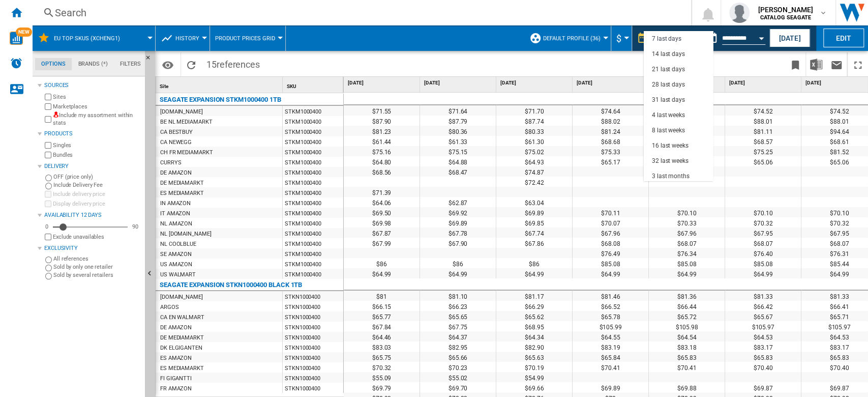 The width and height of the screenshot is (868, 397). Describe the element at coordinates (671, 176) in the screenshot. I see `div: 3 last months` at that location.